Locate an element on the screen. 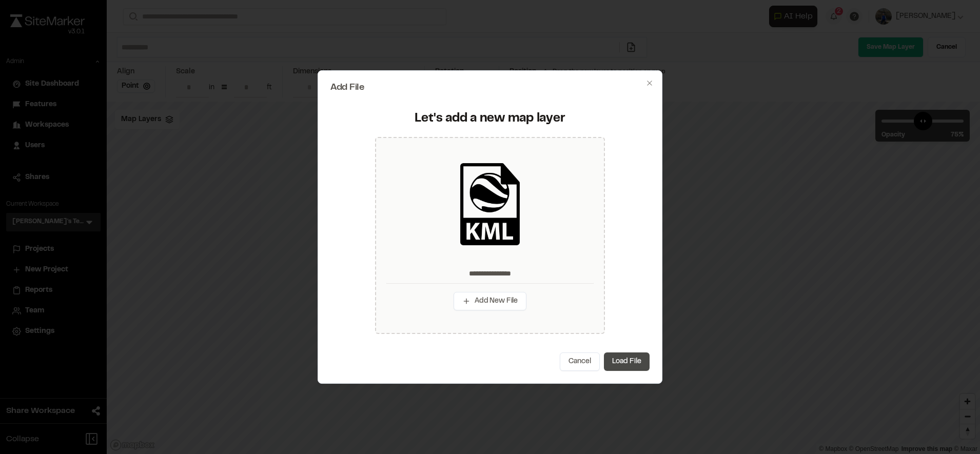 The width and height of the screenshot is (980, 454). div: Add New File is located at coordinates (490, 235).